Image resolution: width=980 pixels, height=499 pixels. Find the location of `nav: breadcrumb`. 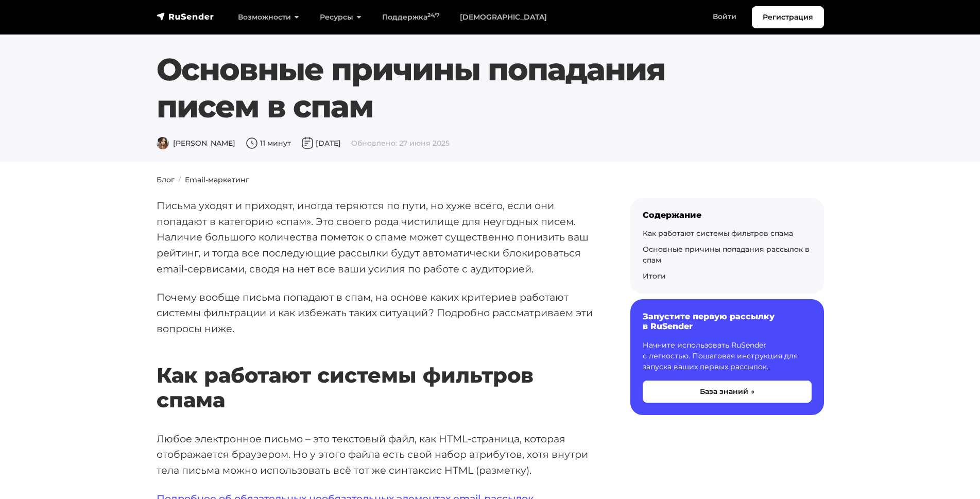

nav: breadcrumb is located at coordinates (490, 179).